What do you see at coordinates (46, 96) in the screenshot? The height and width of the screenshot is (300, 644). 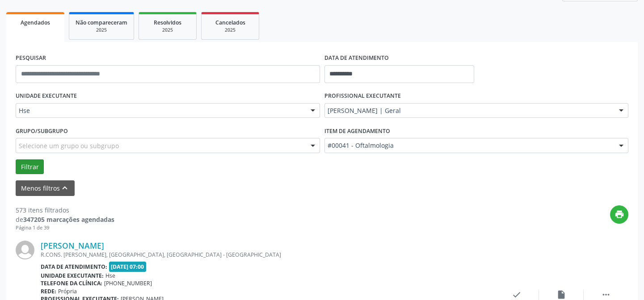 I see `label: UNIDADE EXECUTANTE` at bounding box center [46, 96].